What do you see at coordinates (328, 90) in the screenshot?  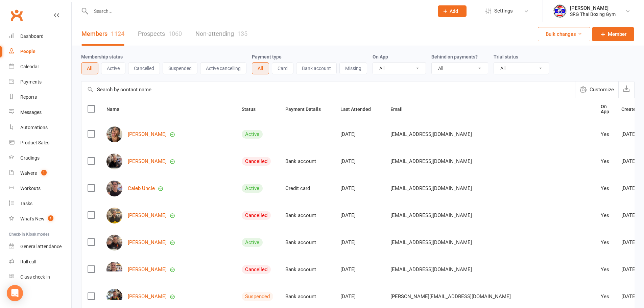 I see `input: Search by contact name` at bounding box center [328, 90].